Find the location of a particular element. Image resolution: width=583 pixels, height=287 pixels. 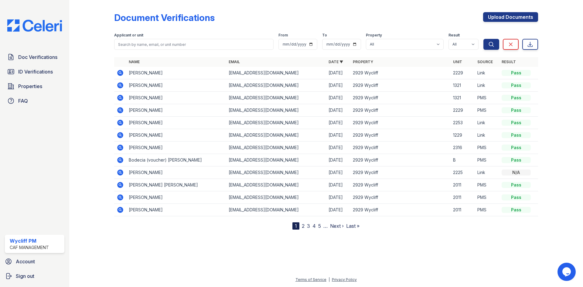

a: Doc Verifications is located at coordinates (35, 57).